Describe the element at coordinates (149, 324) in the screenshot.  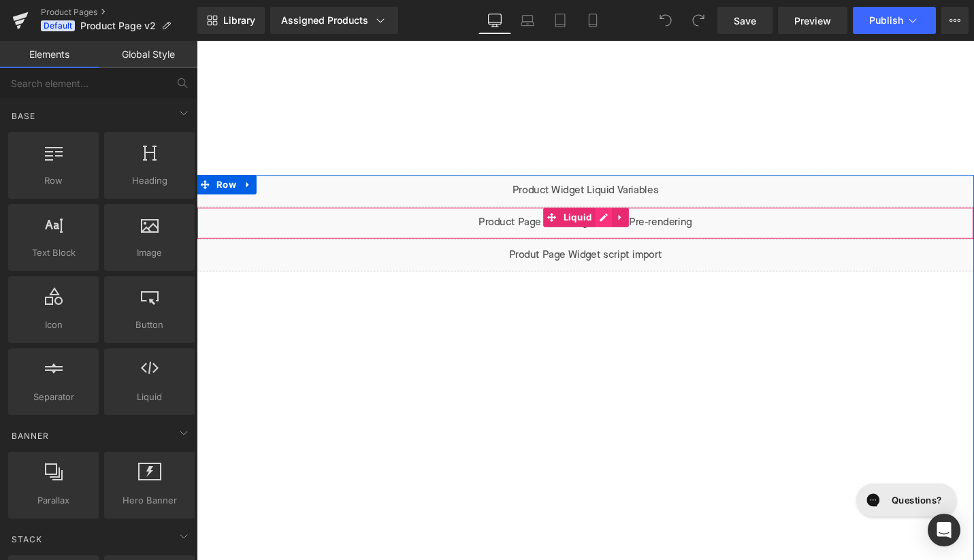
I see `span: Button` at that location.